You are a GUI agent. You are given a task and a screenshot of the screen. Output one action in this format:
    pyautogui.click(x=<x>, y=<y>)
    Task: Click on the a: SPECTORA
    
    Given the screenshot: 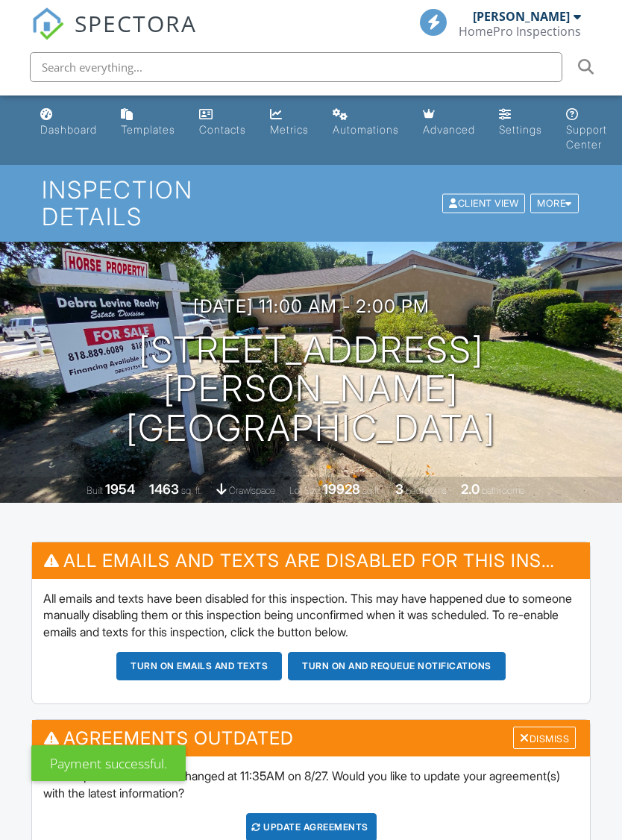 What is the action you would take?
    pyautogui.click(x=114, y=36)
    